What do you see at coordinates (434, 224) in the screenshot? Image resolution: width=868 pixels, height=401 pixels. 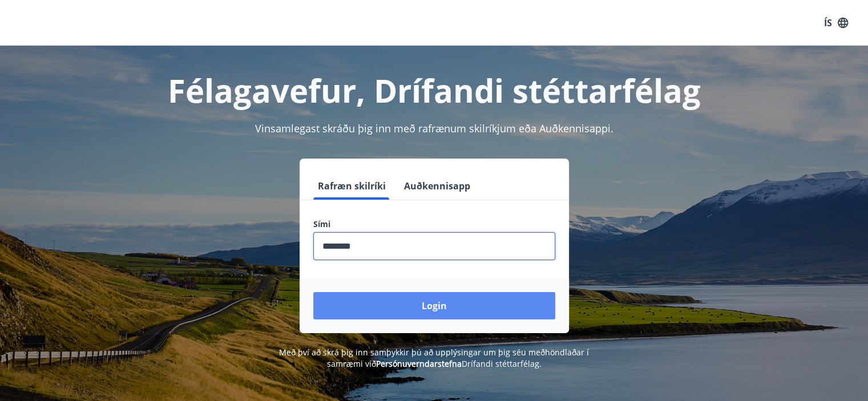 I see `label: Sími` at bounding box center [434, 224].